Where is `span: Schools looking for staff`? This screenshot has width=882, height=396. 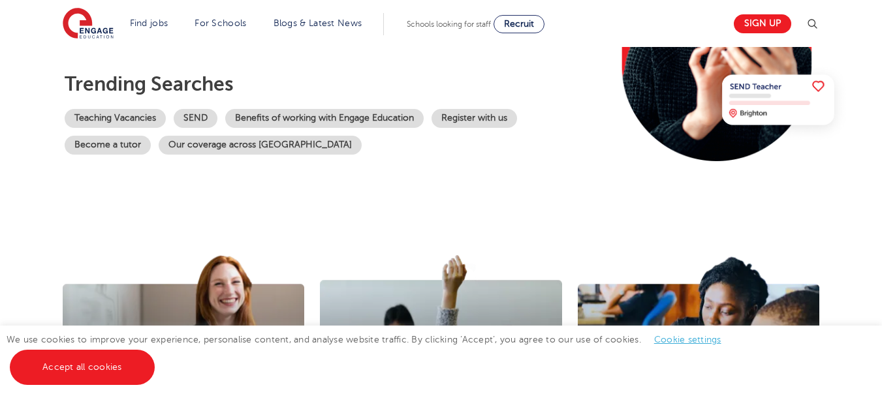
span: Schools looking for staff is located at coordinates (449, 24).